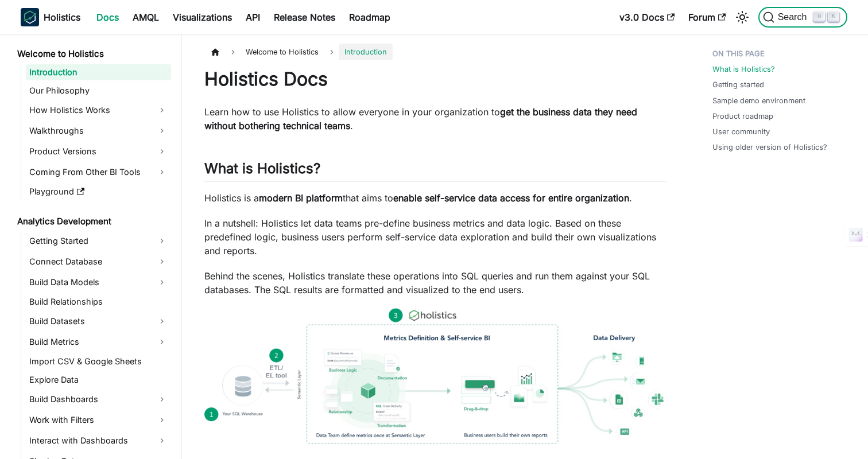 The width and height of the screenshot is (868, 459). I want to click on a: Docs, so click(107, 17).